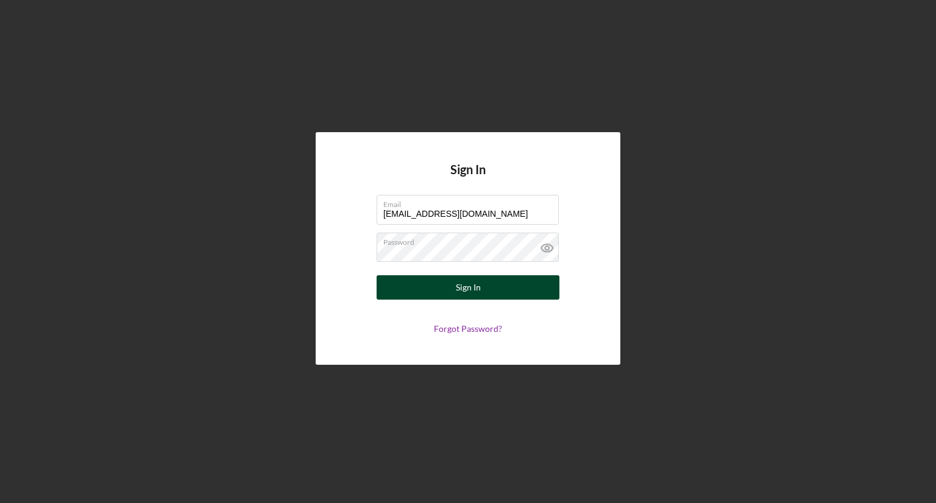  Describe the element at coordinates (468, 328) in the screenshot. I see `a: Forgot Password?` at that location.